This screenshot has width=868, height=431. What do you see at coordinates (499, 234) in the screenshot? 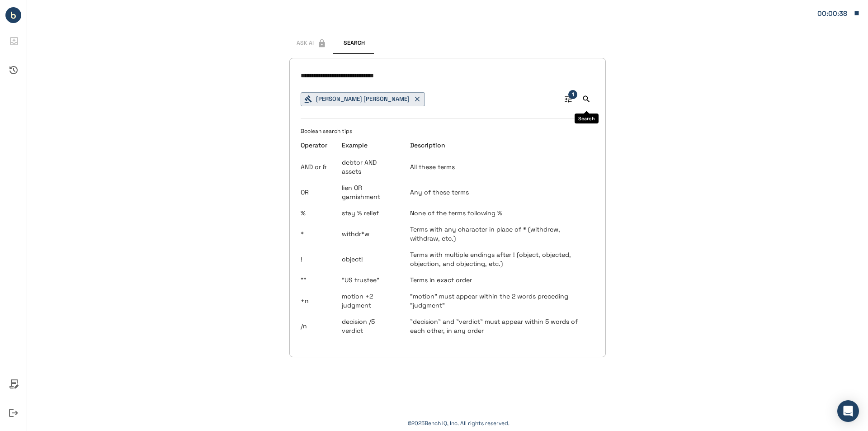
I see `td: Terms with any character in place of * (withdrew, withdraw, etc.)` at bounding box center [499, 234].